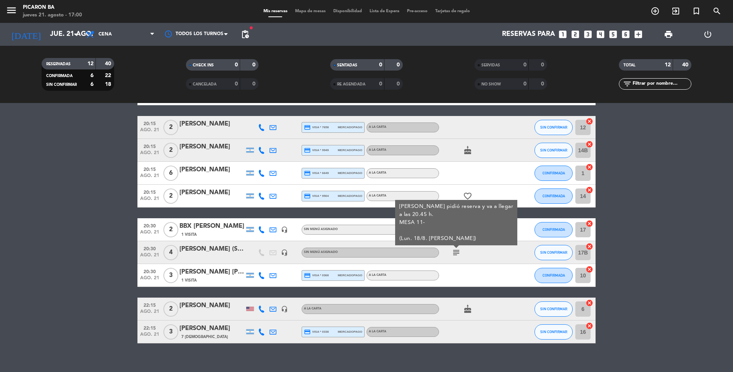 The width and height of the screenshot is (733, 372). I want to click on i: search, so click(717, 11).